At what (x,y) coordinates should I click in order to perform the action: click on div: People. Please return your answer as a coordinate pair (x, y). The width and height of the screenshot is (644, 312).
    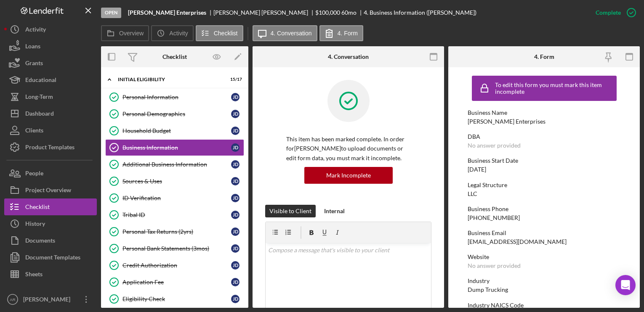
    Looking at the image, I should click on (34, 175).